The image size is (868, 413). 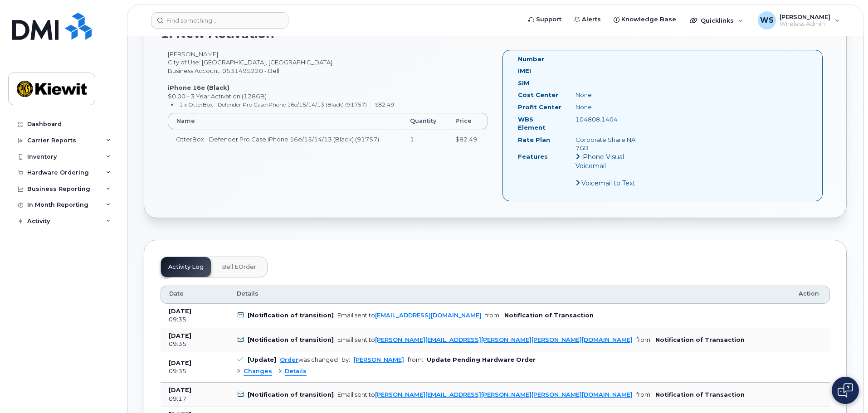 What do you see at coordinates (717, 21) in the screenshot?
I see `div: Quicklinks` at bounding box center [717, 21].